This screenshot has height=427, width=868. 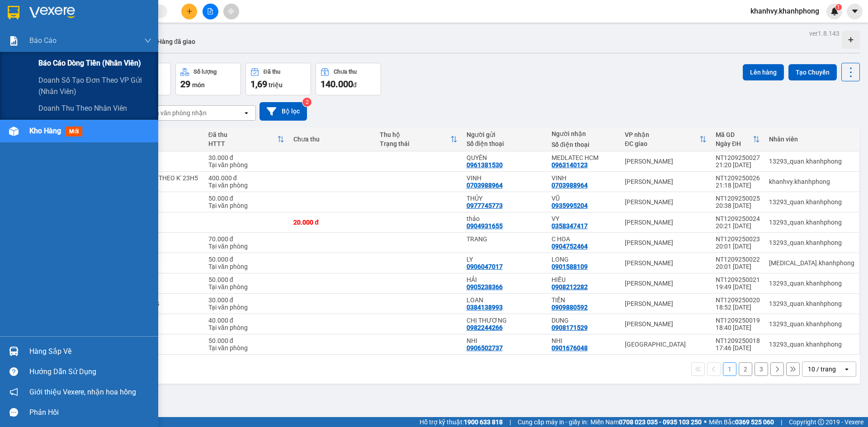 What do you see at coordinates (148, 41) in the screenshot?
I see `span: down` at bounding box center [148, 41].